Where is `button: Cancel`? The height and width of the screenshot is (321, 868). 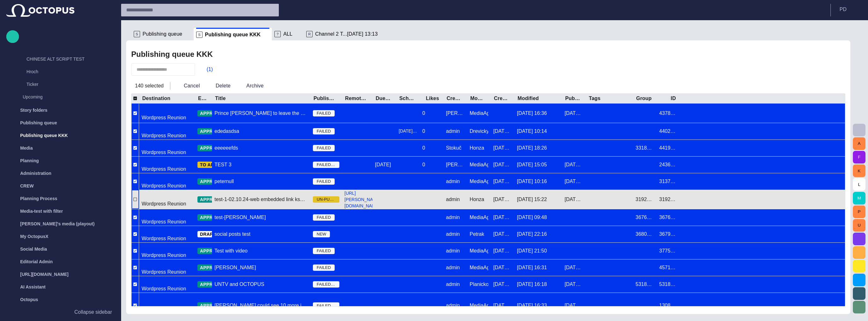
button: Cancel is located at coordinates (187, 85).